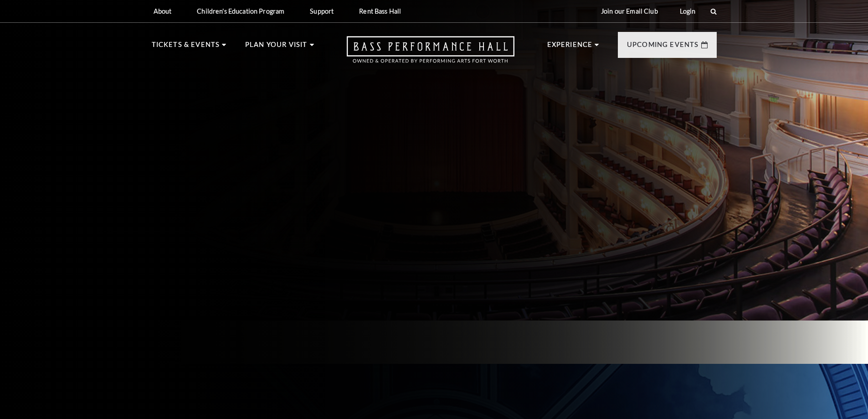 The height and width of the screenshot is (419, 868). I want to click on p: Upcoming Events, so click(663, 48).